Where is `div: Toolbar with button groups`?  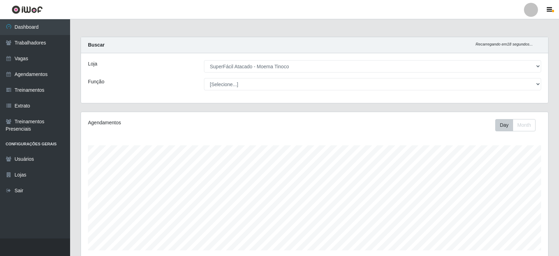 div: Toolbar with button groups is located at coordinates (518, 125).